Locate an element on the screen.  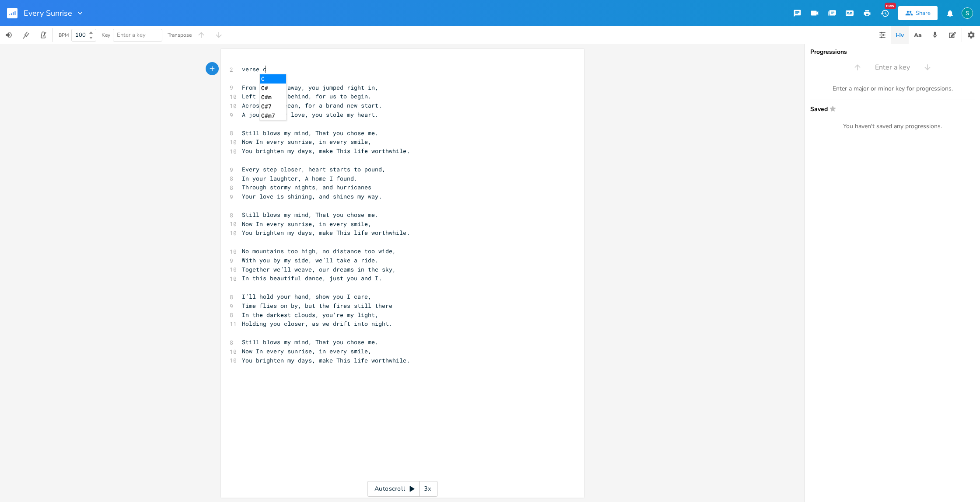
span: Every Sunrise is located at coordinates (47, 13).